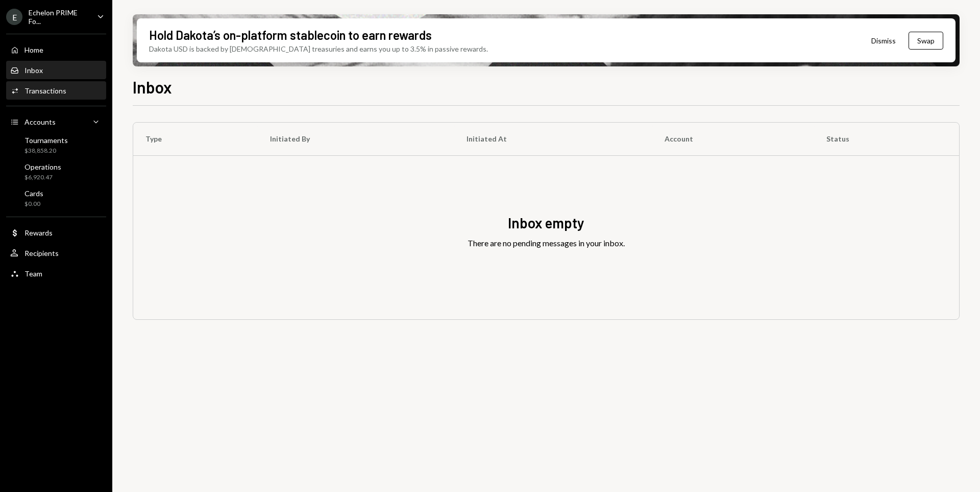 The height and width of the screenshot is (492, 980). What do you see at coordinates (546, 222) in the screenshot?
I see `div: Inbox empty` at bounding box center [546, 222].